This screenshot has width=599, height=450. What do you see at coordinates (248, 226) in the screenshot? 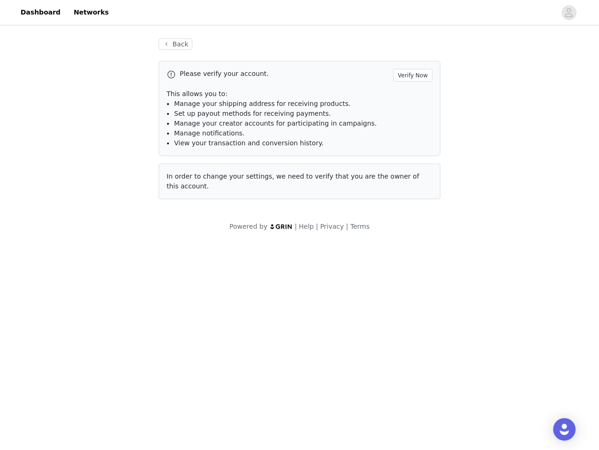
I see `span: Powered by` at bounding box center [248, 226].